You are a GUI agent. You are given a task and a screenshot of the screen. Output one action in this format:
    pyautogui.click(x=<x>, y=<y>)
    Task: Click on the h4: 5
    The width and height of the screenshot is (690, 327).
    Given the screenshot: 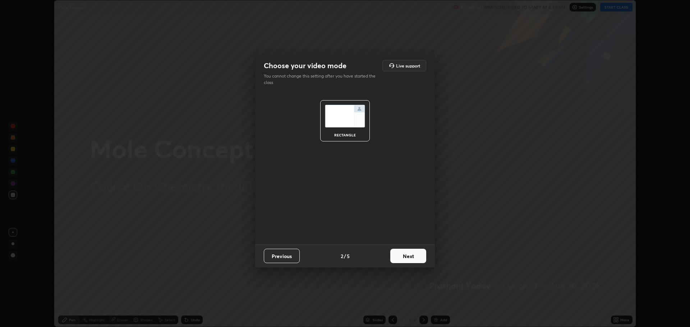 What is the action you would take?
    pyautogui.click(x=348, y=256)
    